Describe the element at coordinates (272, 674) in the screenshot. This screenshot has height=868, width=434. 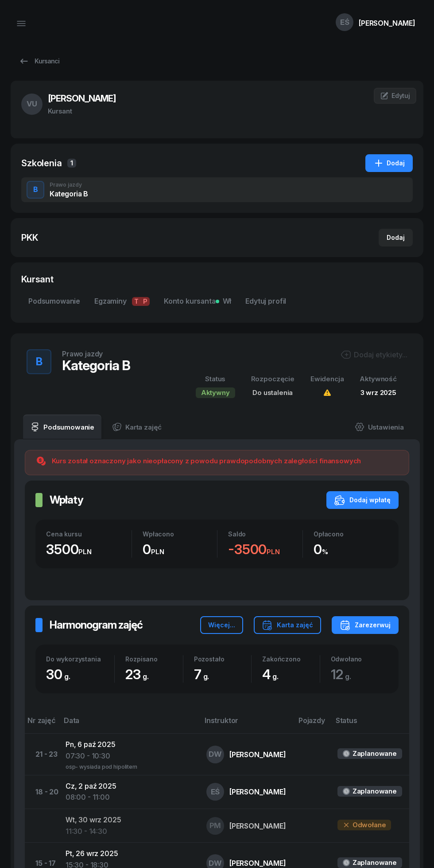
I see `span: 4` at that location.